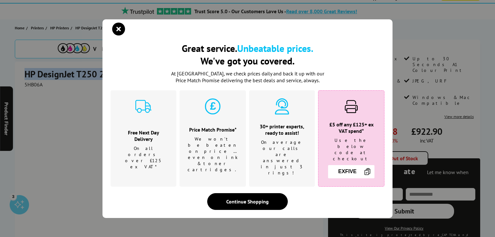 The width and height of the screenshot is (495, 237). Describe the element at coordinates (119, 29) in the screenshot. I see `button: close modal` at that location.